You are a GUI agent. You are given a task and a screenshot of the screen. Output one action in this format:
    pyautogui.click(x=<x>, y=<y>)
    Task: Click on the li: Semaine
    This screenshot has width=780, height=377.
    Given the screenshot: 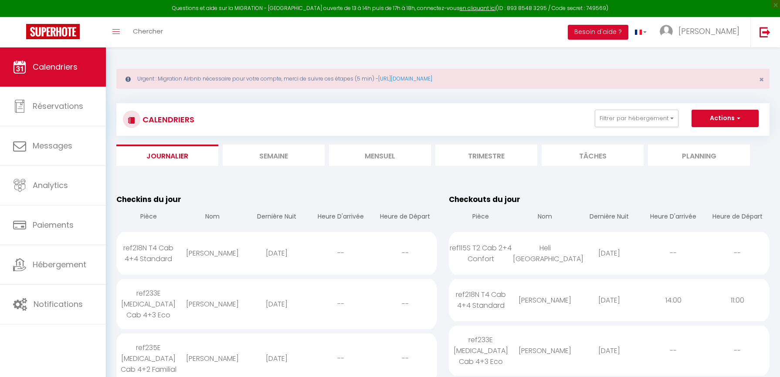 What is the action you would take?
    pyautogui.click(x=273, y=155)
    